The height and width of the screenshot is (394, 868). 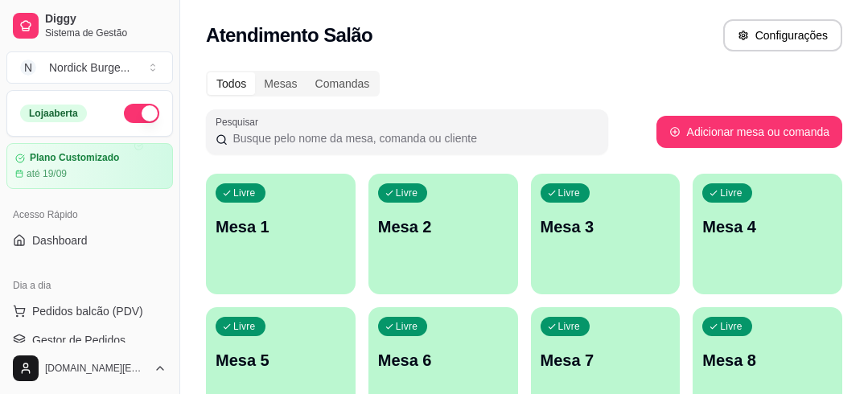 What do you see at coordinates (89, 285) in the screenshot?
I see `div: Dia a dia` at bounding box center [89, 285].